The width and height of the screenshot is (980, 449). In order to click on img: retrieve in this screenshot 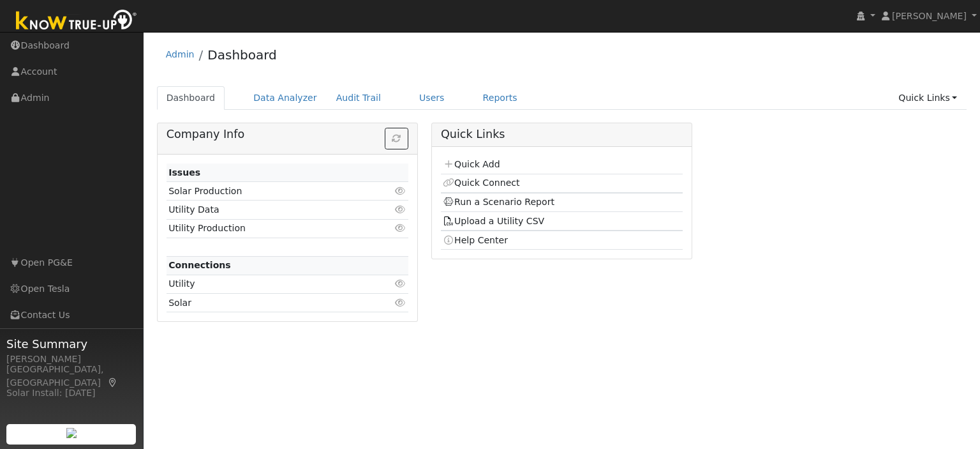, I will do `click(71, 433)`.